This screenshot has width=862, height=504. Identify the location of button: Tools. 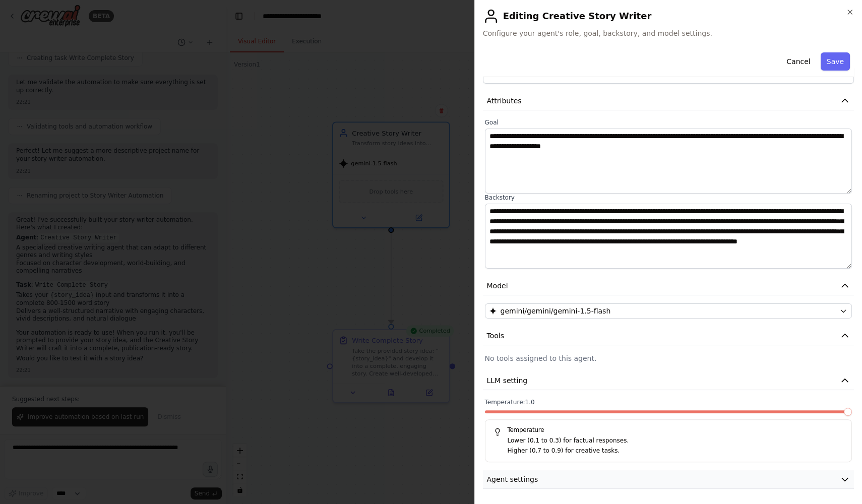
(668, 336).